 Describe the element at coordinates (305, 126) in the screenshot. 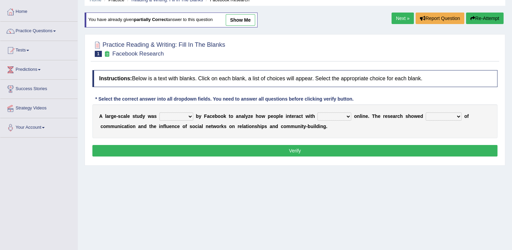

I see `b: y` at that location.